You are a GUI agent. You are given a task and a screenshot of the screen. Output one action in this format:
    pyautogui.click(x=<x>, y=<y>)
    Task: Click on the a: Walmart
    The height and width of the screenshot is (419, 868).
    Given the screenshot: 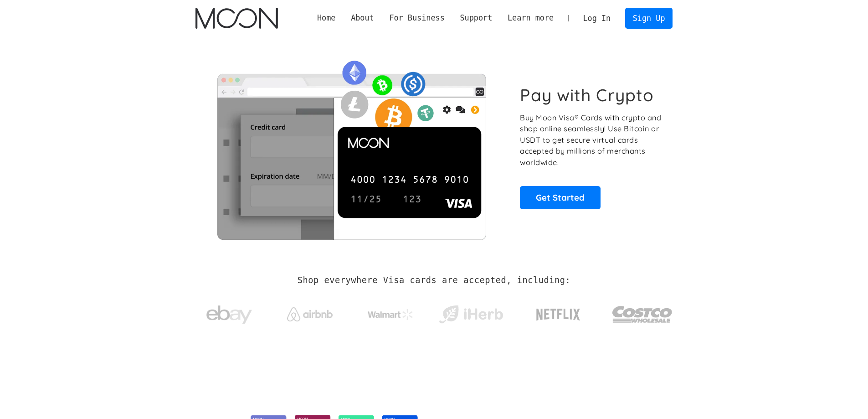 What is the action you would take?
    pyautogui.click(x=390, y=312)
    